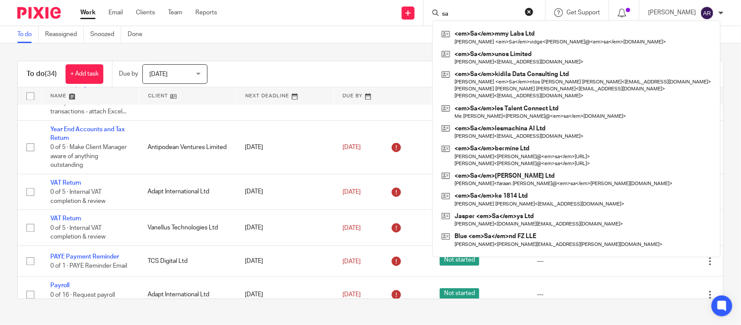 The width and height of the screenshot is (741, 325). What do you see at coordinates (707, 13) in the screenshot?
I see `img: svg%3E` at bounding box center [707, 13].